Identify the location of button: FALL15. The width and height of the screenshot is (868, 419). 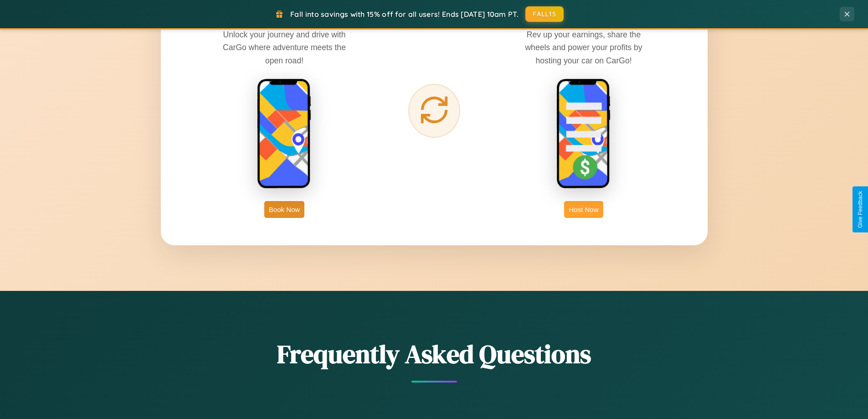
(544, 14).